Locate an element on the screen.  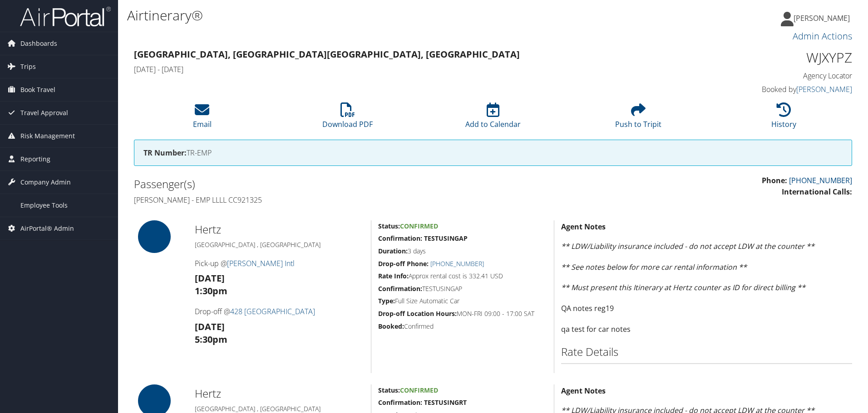
span: Company Admin is located at coordinates (45, 182).